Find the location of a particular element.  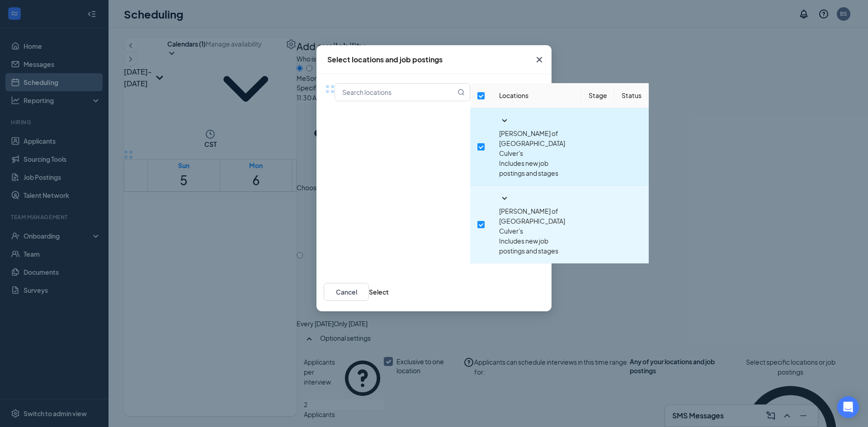

svg: MagnifyingGlass is located at coordinates (461, 92).